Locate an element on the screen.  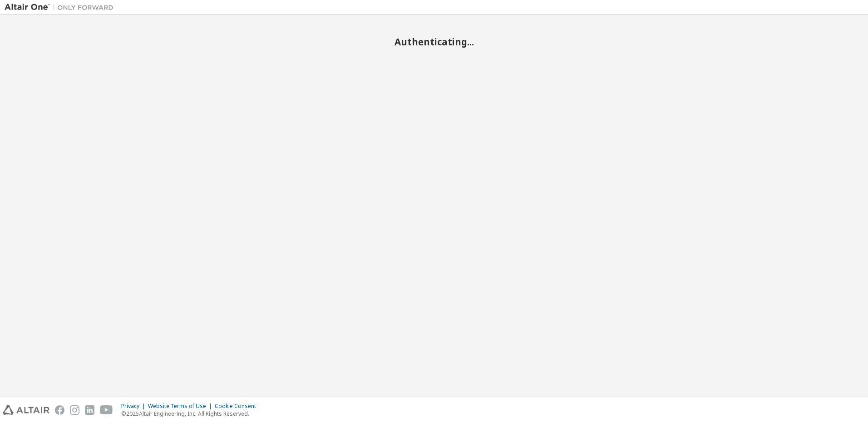
img: linkedin.svg is located at coordinates (89, 410).